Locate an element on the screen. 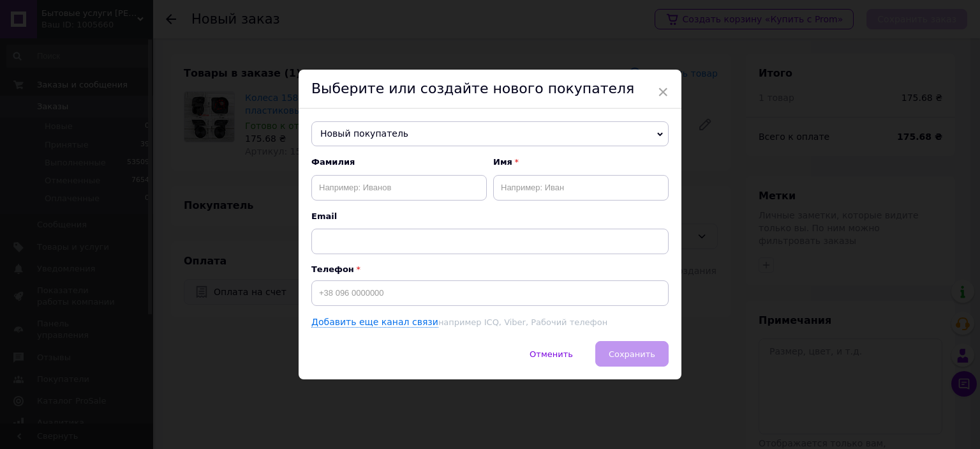 This screenshot has height=449, width=980. span: Отменить is located at coordinates (551, 354).